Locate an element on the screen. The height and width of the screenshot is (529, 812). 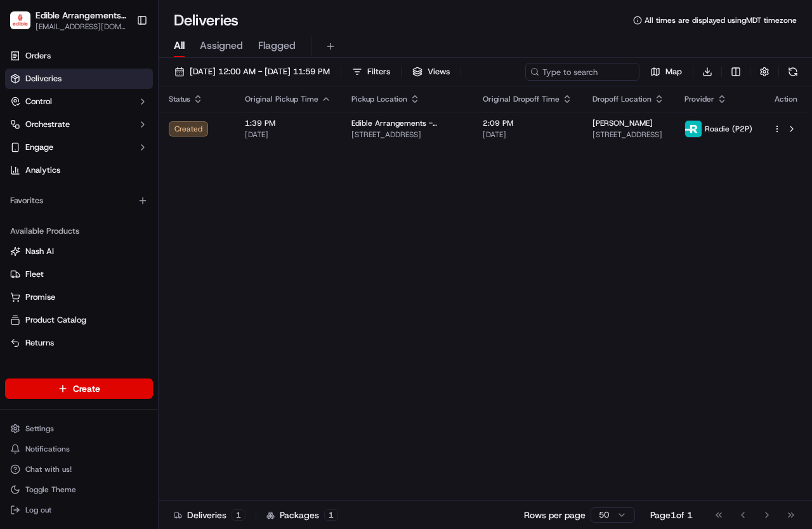
span: Views is located at coordinates (438, 72).